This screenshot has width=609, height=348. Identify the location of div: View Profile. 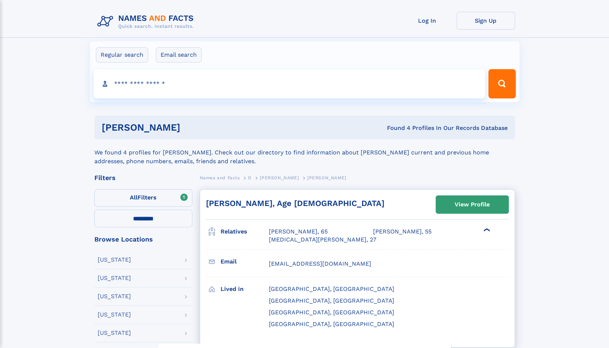
(472, 204).